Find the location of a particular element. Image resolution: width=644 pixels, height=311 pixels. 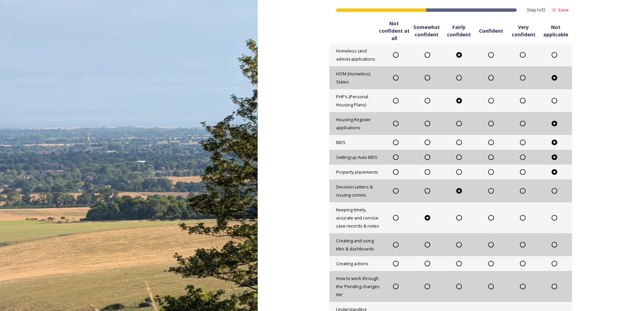

span: Creating actions is located at coordinates (352, 264).